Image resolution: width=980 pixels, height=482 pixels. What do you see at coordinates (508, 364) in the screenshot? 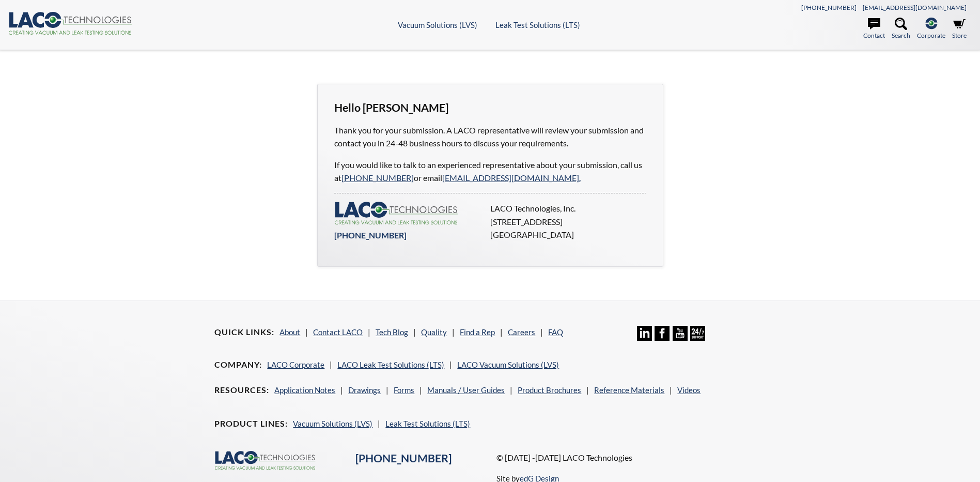
I see `a: LACO Vacuum Solutions (LVS)` at bounding box center [508, 364].